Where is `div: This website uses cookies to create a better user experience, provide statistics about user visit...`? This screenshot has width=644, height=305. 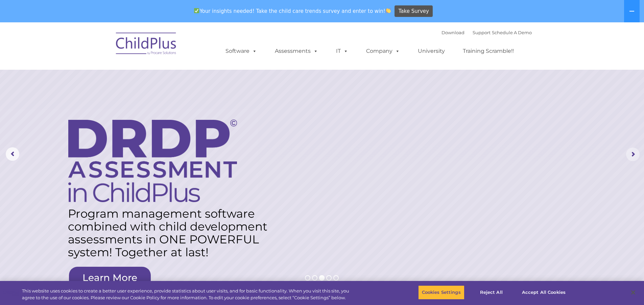
div: This website uses cookies to create a better user experience, provide statistics about user visit... is located at coordinates (188, 294).